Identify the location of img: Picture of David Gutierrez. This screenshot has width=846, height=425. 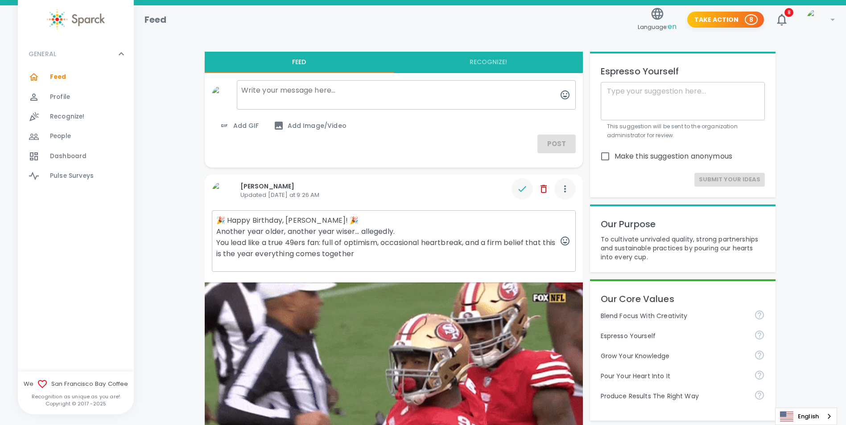
(223, 193).